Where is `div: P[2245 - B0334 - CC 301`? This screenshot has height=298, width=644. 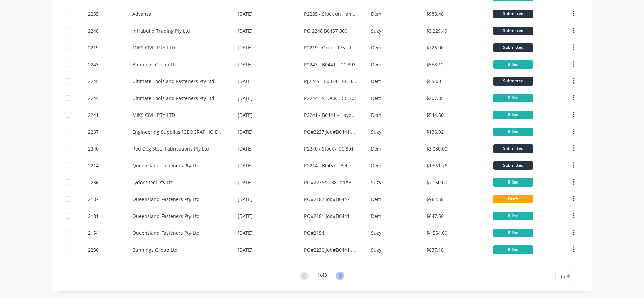 div: P[2245 - B0334 - CC 301 is located at coordinates (330, 82).